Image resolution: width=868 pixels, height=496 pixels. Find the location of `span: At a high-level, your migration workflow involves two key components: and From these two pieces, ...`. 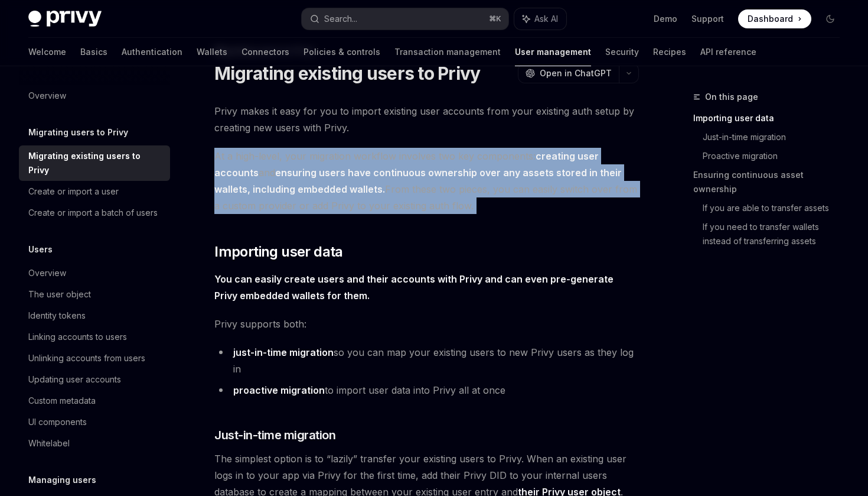

span: At a high-level, your migration workflow involves two key components: and From these two pieces, ... is located at coordinates (426, 181).